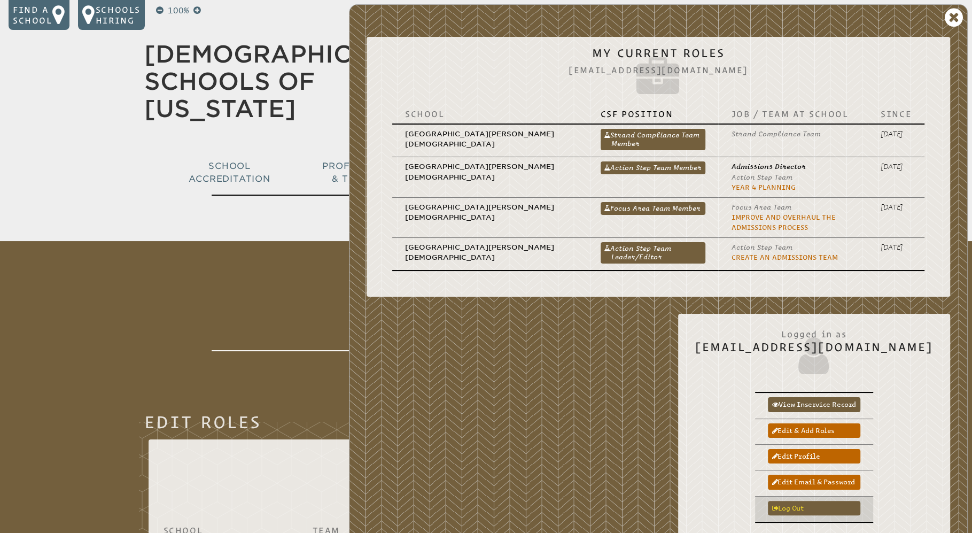  Describe the element at coordinates (486, 298) in the screenshot. I see `h1: Edit & Add Roles` at that location.